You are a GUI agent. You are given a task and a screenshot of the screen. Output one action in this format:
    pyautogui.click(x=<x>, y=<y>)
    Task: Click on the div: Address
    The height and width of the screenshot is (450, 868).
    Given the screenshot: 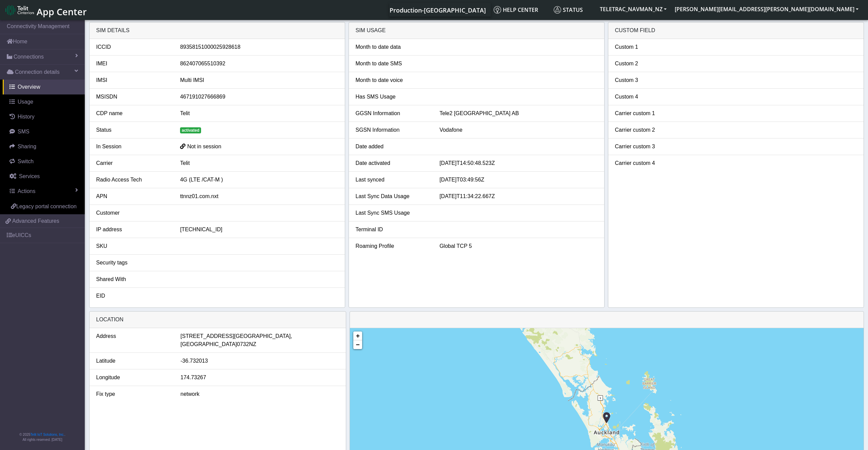 What is the action you would take?
    pyautogui.click(x=133, y=341)
    